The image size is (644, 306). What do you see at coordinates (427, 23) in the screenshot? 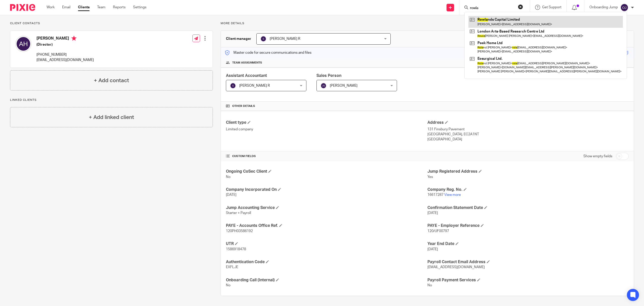
I see `p: More details` at bounding box center [427, 23].